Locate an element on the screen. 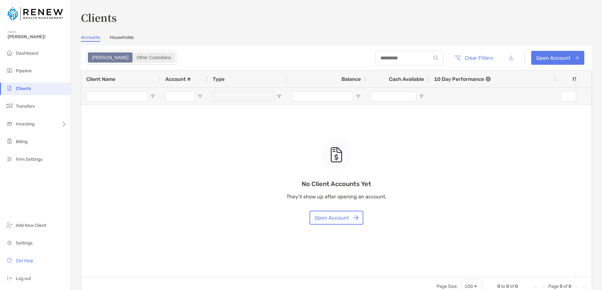  div: First Page is located at coordinates (535, 287).